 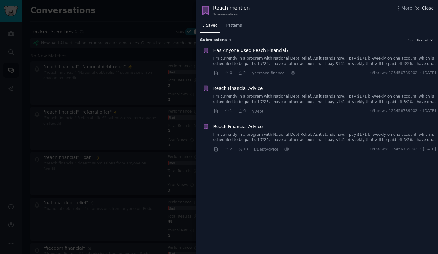 I want to click on div: Reach mention, so click(x=231, y=8).